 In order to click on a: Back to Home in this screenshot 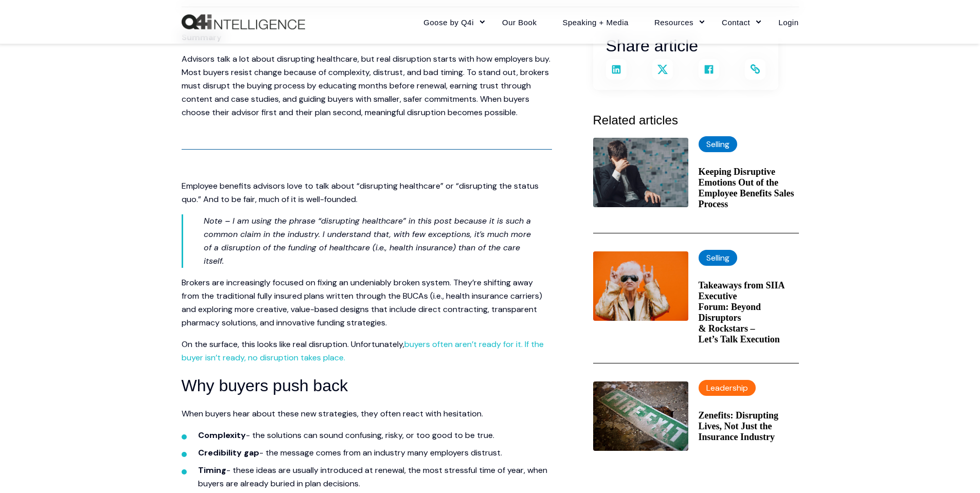, I will do `click(244, 22)`.